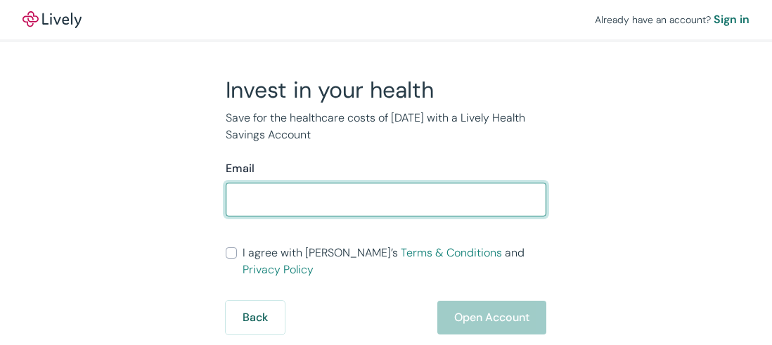  What do you see at coordinates (386, 90) in the screenshot?
I see `h2: Invest in your health` at bounding box center [386, 90].